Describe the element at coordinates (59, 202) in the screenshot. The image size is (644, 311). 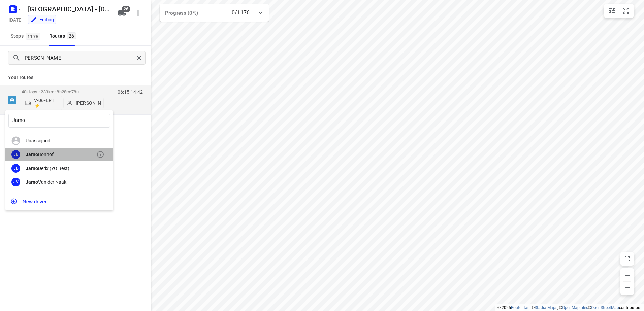
I see `button: New driver` at that location.